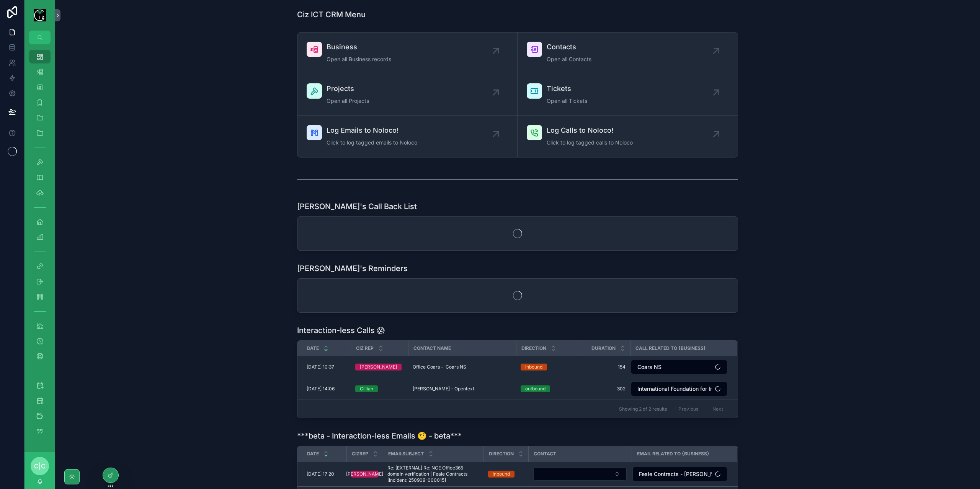 The image size is (980, 489). Describe the element at coordinates (39, 246) in the screenshot. I see `div: scrollable content` at that location.